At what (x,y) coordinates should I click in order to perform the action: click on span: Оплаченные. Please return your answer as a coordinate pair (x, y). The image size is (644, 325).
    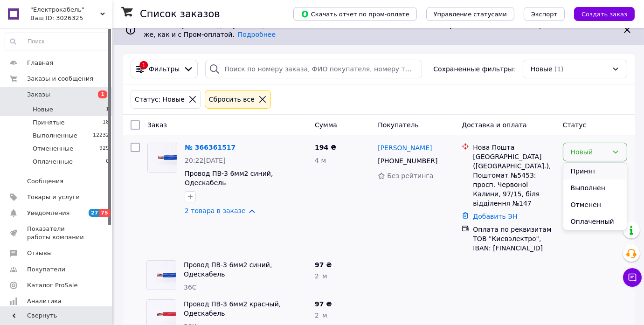
    Looking at the image, I should click on (53, 162).